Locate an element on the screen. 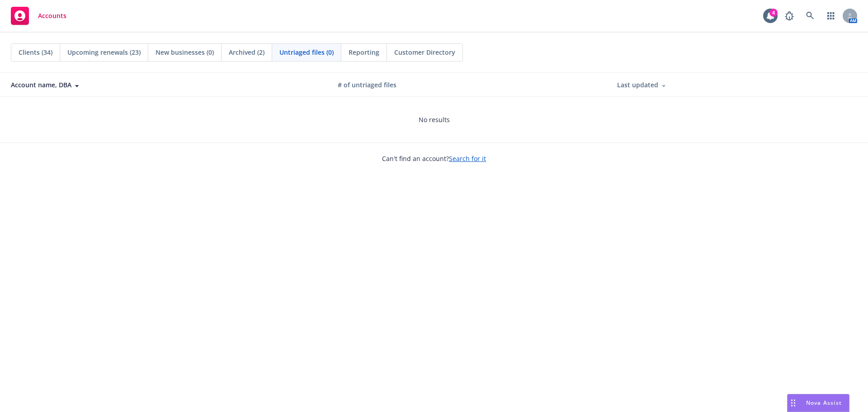 The height and width of the screenshot is (412, 868). span: Clients (34) is located at coordinates (35, 52).